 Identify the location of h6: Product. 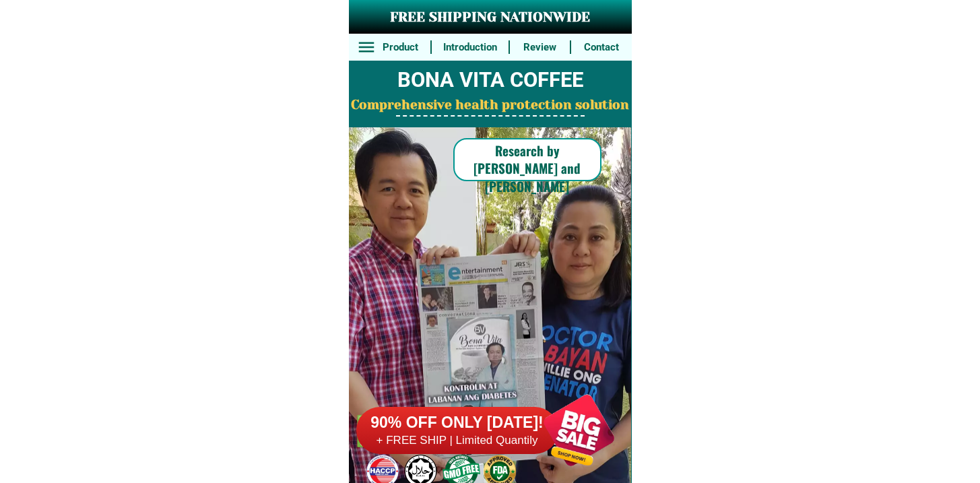
(400, 48).